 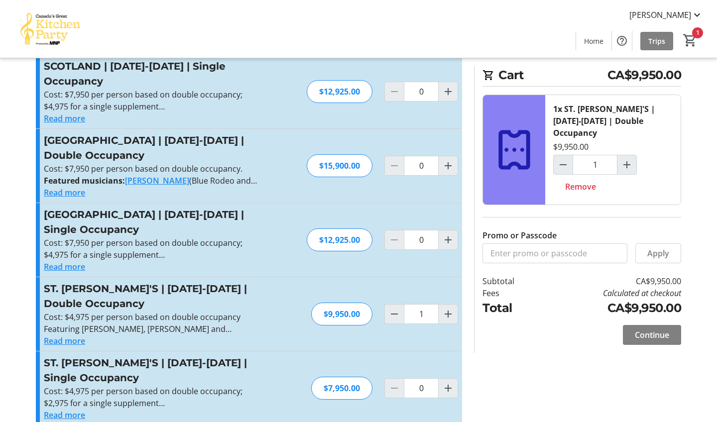 What do you see at coordinates (594, 41) in the screenshot?
I see `a: Home` at bounding box center [594, 41].